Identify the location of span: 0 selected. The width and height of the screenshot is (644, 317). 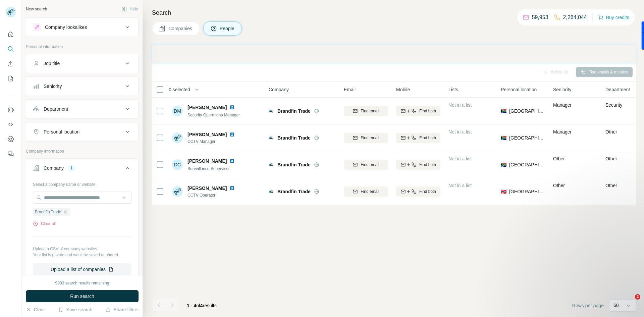
(180, 89).